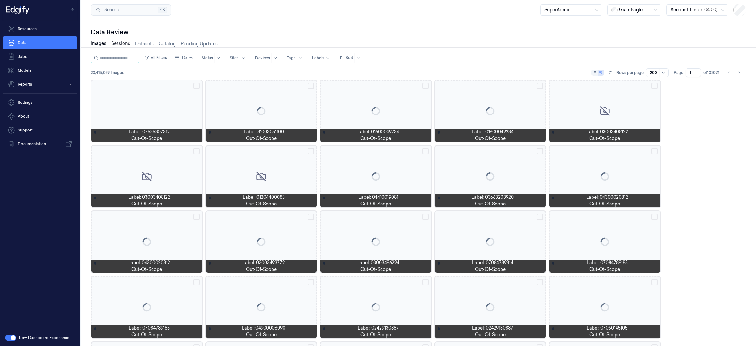 The width and height of the screenshot is (756, 346). I want to click on a: Models, so click(40, 71).